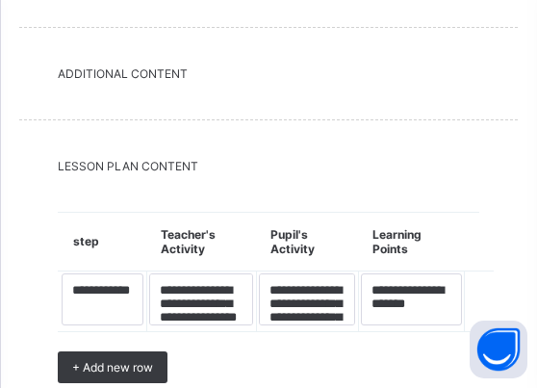 Image resolution: width=537 pixels, height=388 pixels. I want to click on th: step, so click(103, 241).